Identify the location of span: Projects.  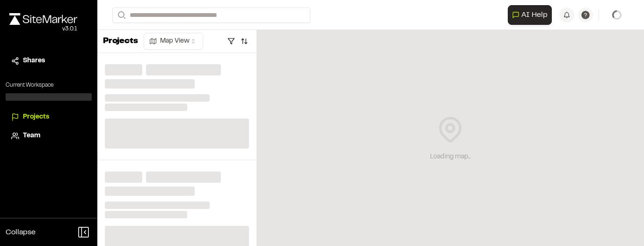
(36, 117).